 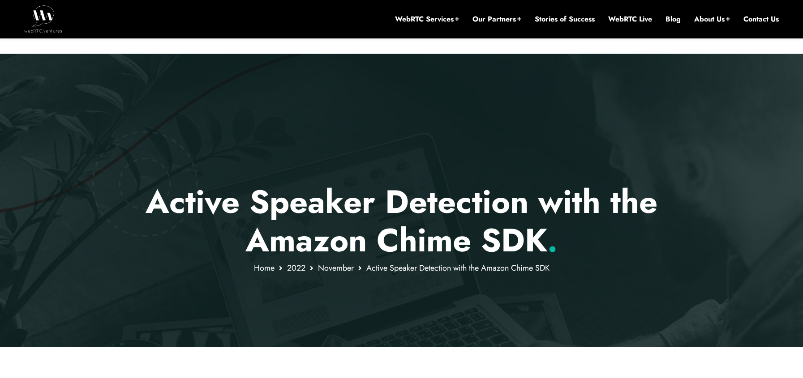 What do you see at coordinates (296, 268) in the screenshot?
I see `a: 2022` at bounding box center [296, 268].